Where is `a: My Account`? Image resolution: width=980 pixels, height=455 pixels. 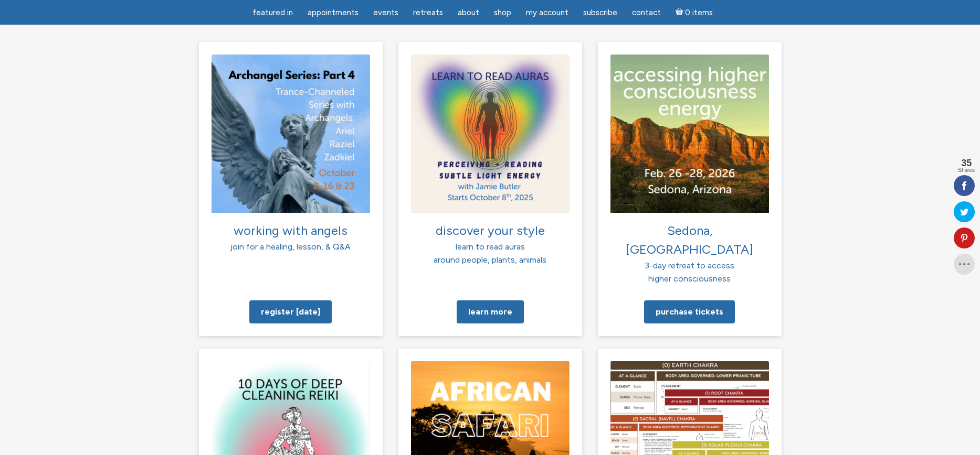 a: My Account is located at coordinates (547, 13).